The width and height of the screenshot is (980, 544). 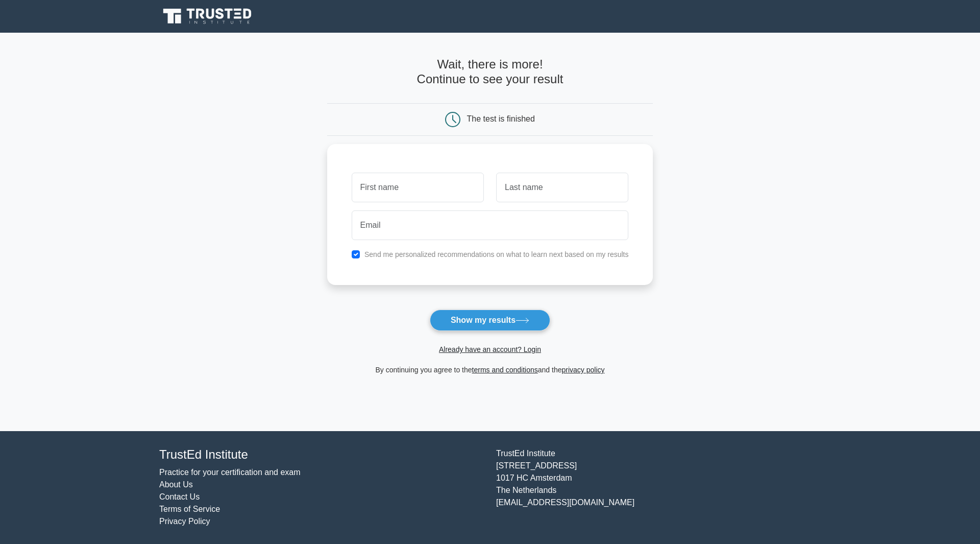 I want to click on input: Last name, so click(x=562, y=188).